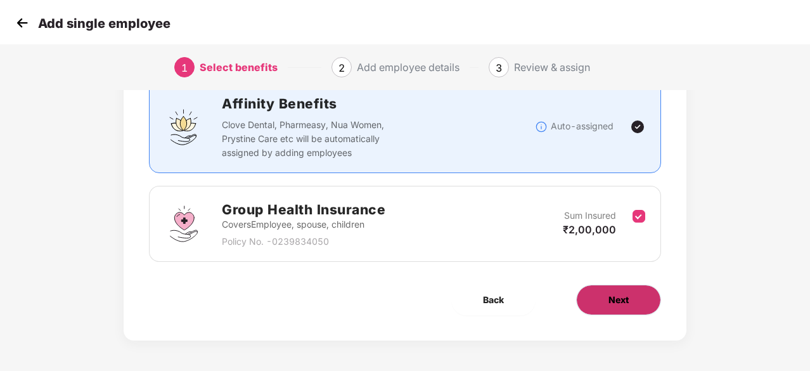  I want to click on img: svg+xml;base64,PHN2ZyBpZD0iVGljay0yNHgyNCIgeG1sbnM9Imh0dHA6Ly93d3cudzMub3JnLzIwMDAvc3ZnIiB3aWR0aD..., so click(638, 127).